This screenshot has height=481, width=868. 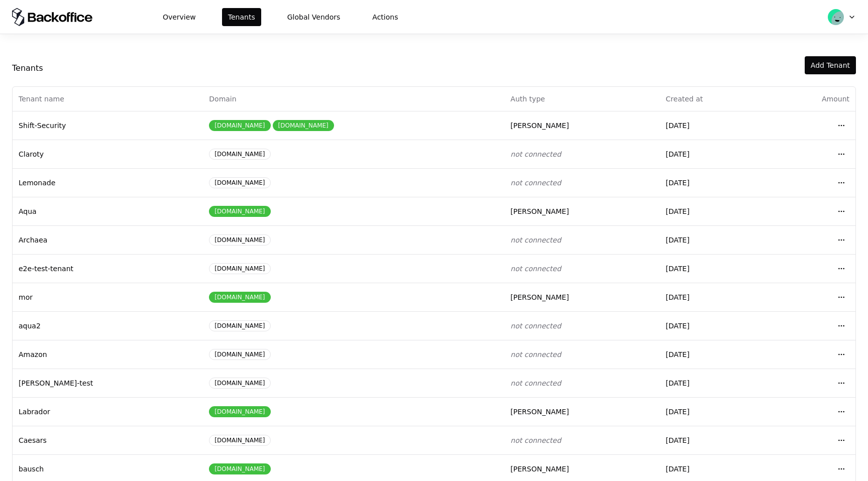 What do you see at coordinates (354, 99) in the screenshot?
I see `th: Domain` at bounding box center [354, 99].